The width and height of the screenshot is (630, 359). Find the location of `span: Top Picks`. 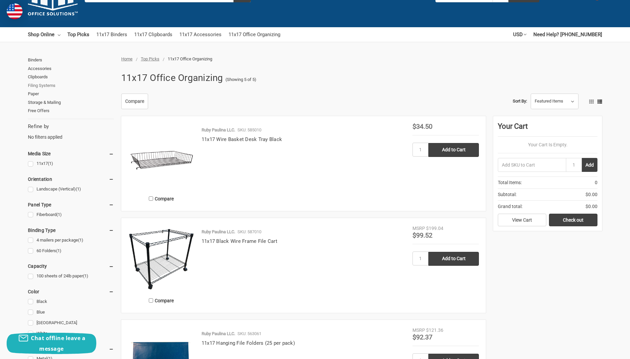

span: Top Picks is located at coordinates (150, 59).